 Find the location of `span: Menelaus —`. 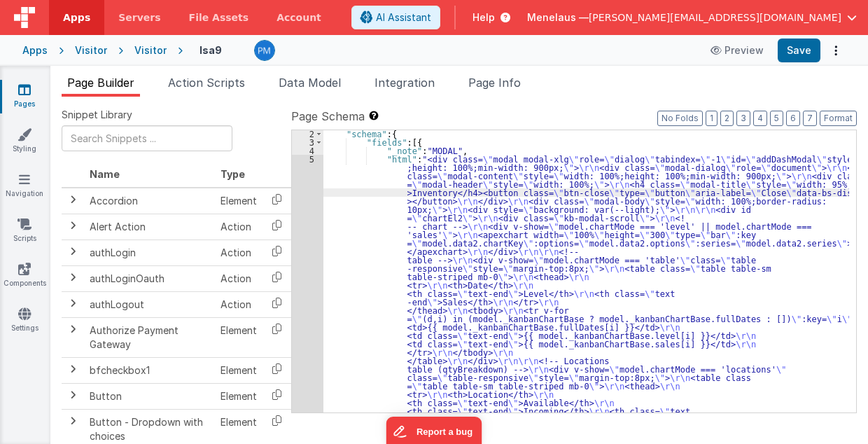

span: Menelaus — is located at coordinates (558, 17).